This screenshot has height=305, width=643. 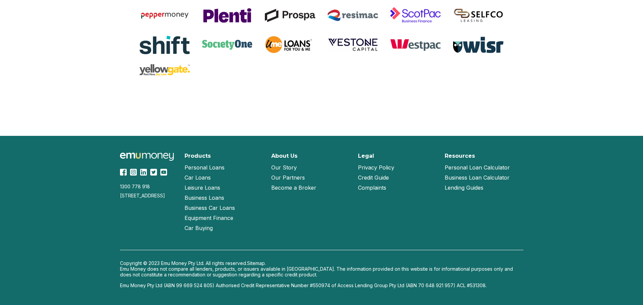 What do you see at coordinates (478, 15) in the screenshot?
I see `img: Selfco` at bounding box center [478, 15].